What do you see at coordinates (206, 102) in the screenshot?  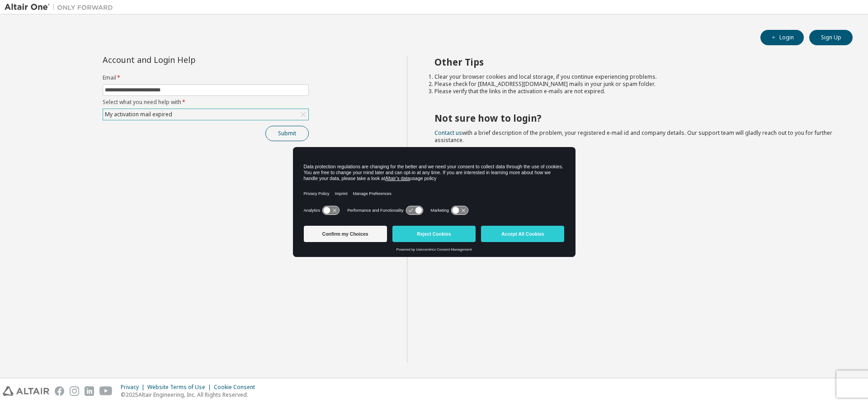 I see `label: Select what you need help with` at bounding box center [206, 102].